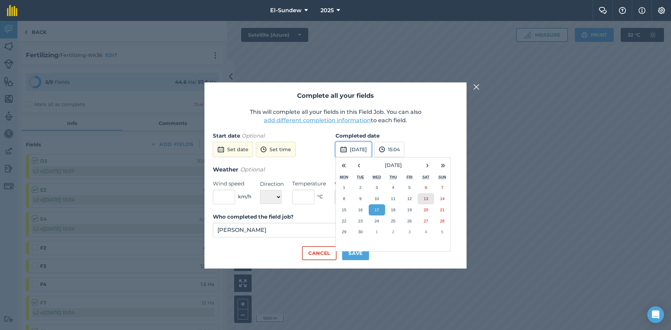 The height and width of the screenshot is (330, 671). Describe the element at coordinates (426, 232) in the screenshot. I see `button: 4 October 2025` at that location.